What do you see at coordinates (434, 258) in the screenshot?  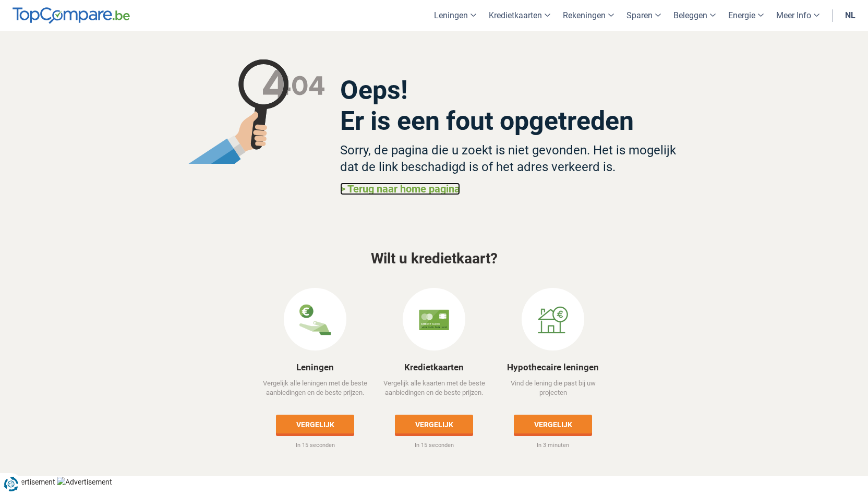 I see `h3: Wilt u kredietkaart?` at bounding box center [434, 258].